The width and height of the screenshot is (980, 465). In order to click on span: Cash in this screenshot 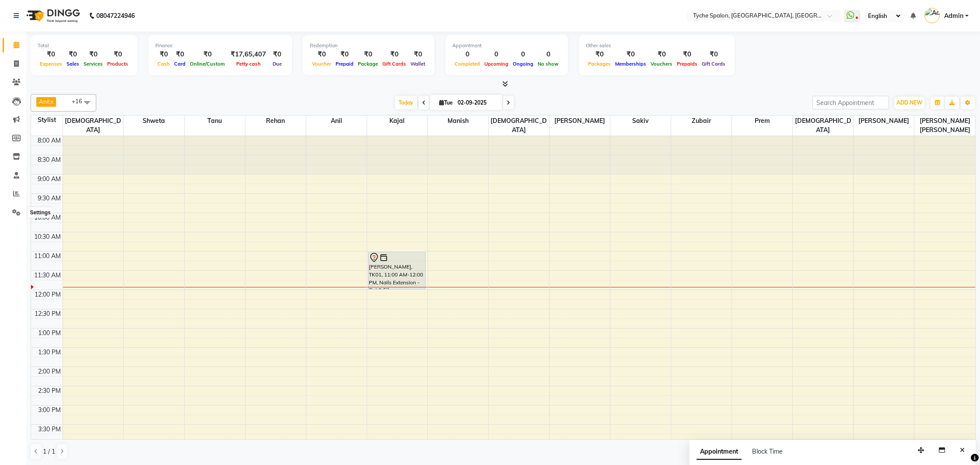, I will do `click(164, 64)`.